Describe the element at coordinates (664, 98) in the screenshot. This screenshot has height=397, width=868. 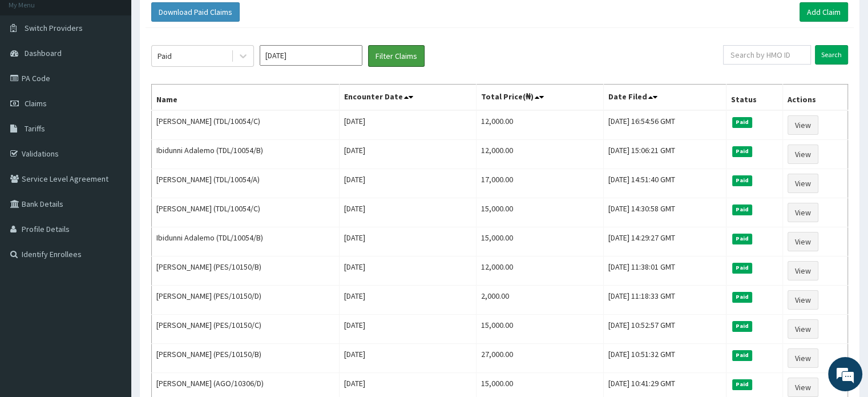
I see `th: Date Filed` at that location.